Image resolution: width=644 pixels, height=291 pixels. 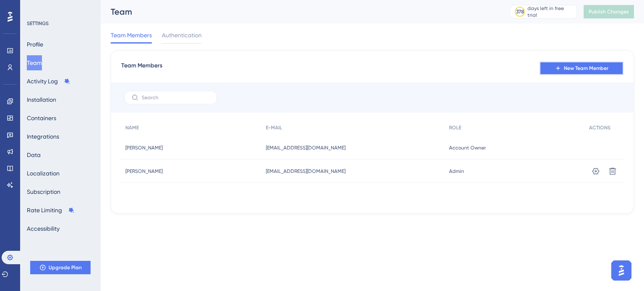 I want to click on div: days left in free trial, so click(x=551, y=11).